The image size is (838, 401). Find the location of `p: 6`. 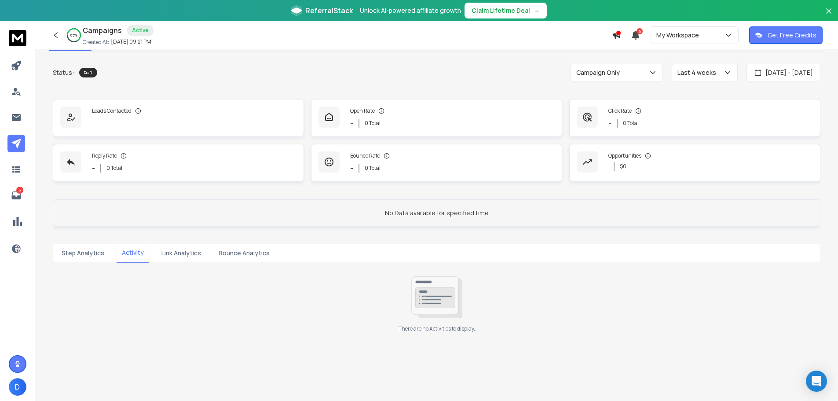

p: 6 is located at coordinates (20, 190).